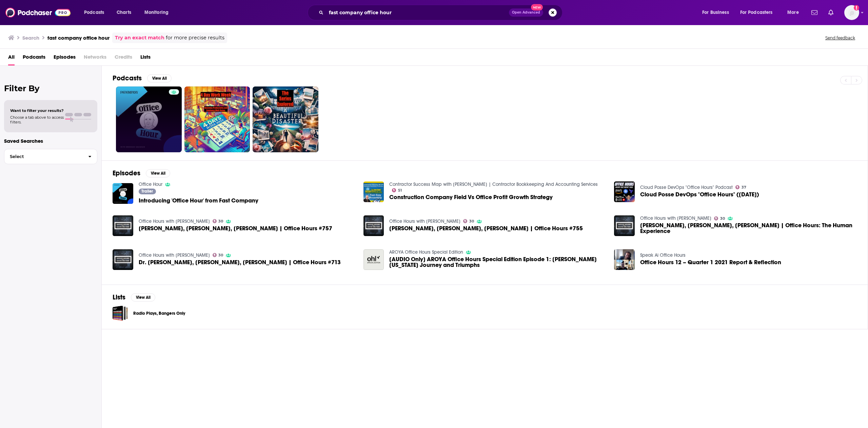  What do you see at coordinates (841, 38) in the screenshot?
I see `button: Send feedback` at bounding box center [841, 38].